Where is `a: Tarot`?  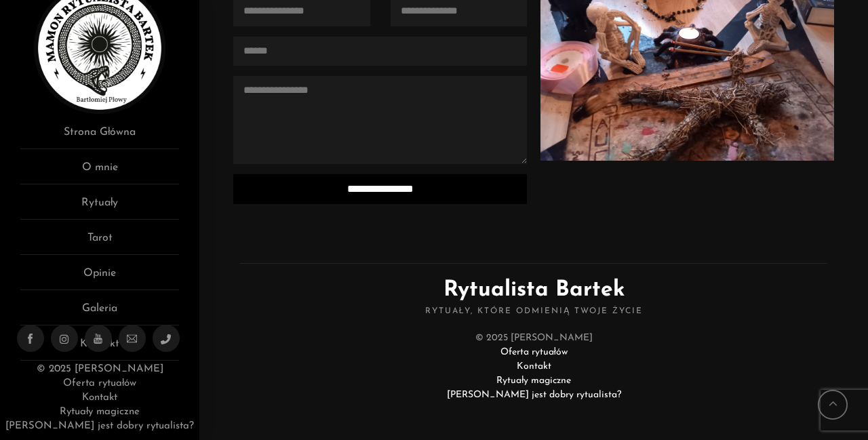 a: Tarot is located at coordinates (100, 242).